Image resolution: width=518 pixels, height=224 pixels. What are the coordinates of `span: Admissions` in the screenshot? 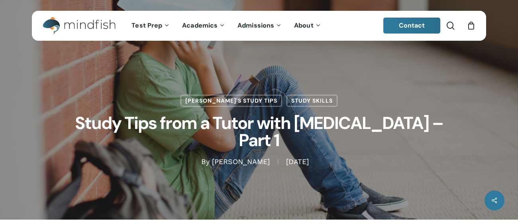 It's located at (256, 25).